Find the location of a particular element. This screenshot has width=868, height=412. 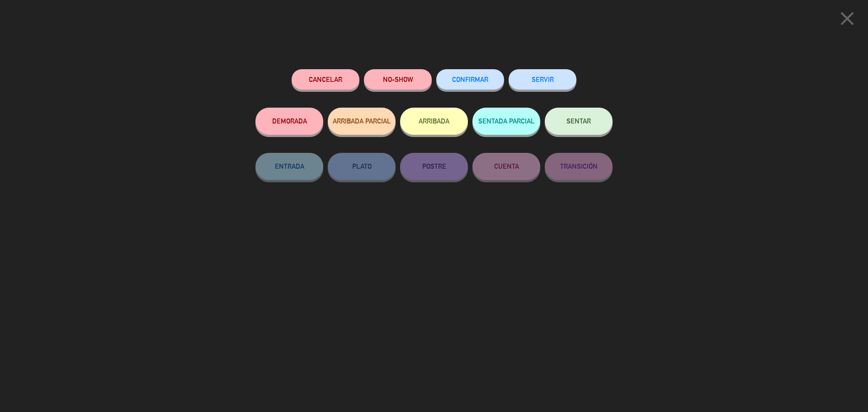

button: SENTAR is located at coordinates (579, 121).